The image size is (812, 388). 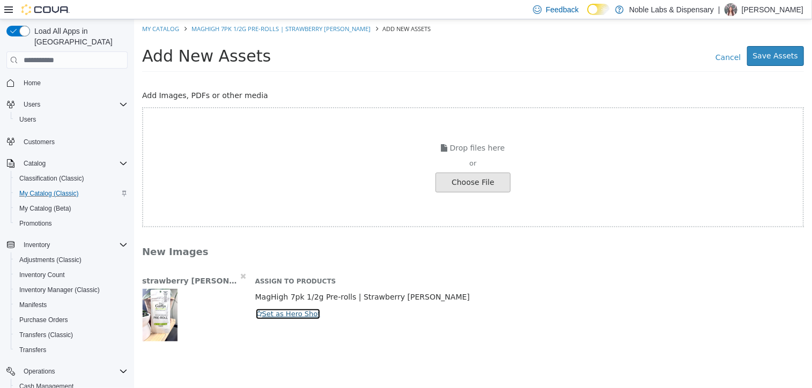 What do you see at coordinates (32, 83) in the screenshot?
I see `a: Home` at bounding box center [32, 83].